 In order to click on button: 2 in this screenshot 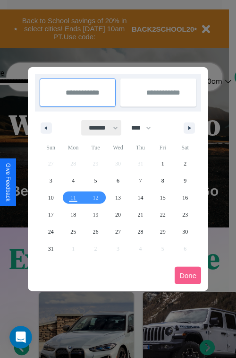, I will do `click(185, 164)`.